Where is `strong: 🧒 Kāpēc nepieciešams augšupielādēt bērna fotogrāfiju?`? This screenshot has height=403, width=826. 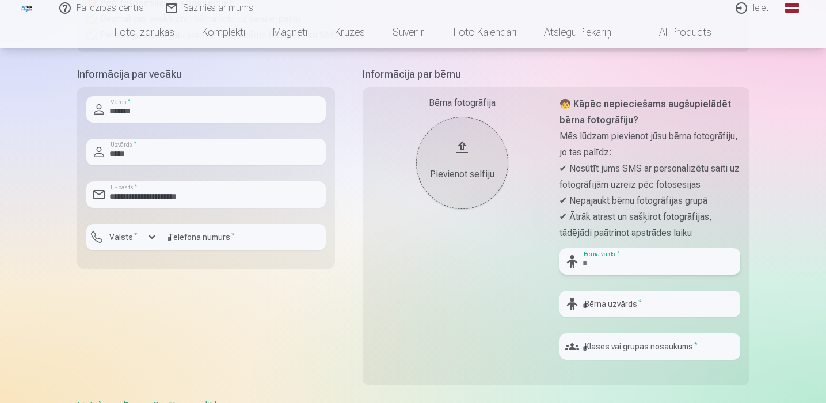
strong: 🧒 Kāpēc nepieciešams augšupielādēt bērna fotogrāfiju? is located at coordinates (645, 112).